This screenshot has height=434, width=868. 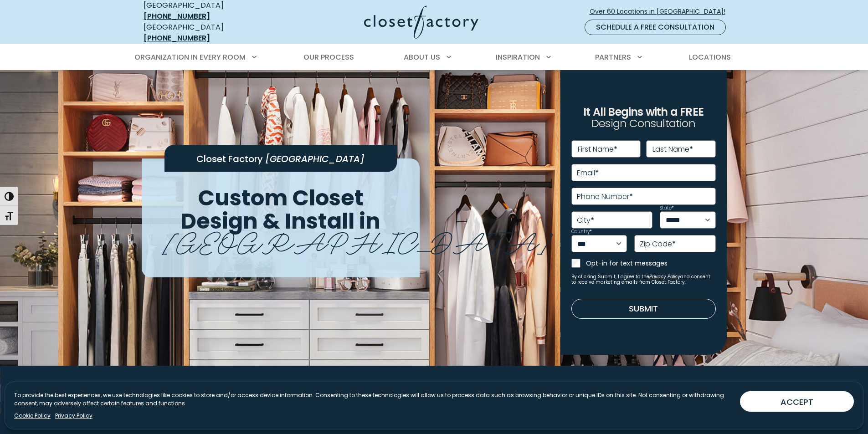 I want to click on button: Submit, so click(x=643, y=309).